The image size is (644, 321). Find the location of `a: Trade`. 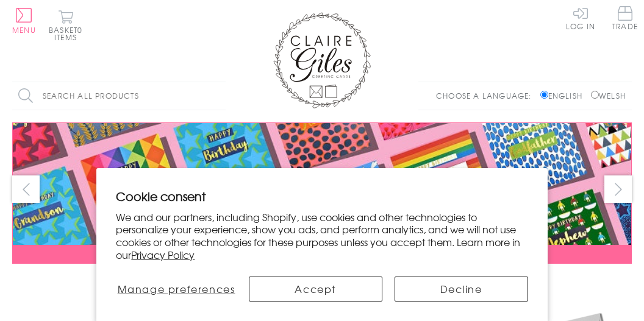

a: Trade is located at coordinates (625, 19).